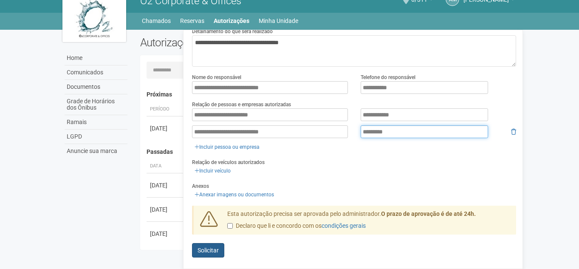 This screenshot has width=579, height=269. I want to click on label: Detalhamento do que será realizado, so click(232, 31).